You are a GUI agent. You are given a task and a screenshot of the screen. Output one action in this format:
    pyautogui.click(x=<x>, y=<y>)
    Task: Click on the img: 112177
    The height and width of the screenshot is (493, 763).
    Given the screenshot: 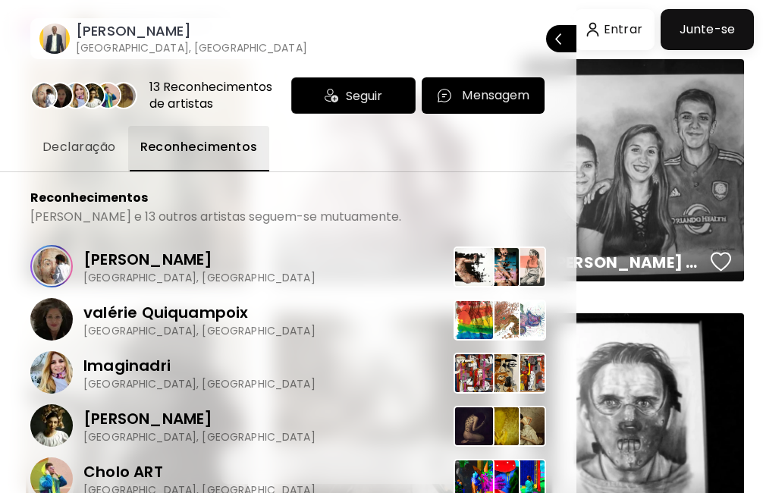 What is the action you would take?
    pyautogui.click(x=525, y=373)
    